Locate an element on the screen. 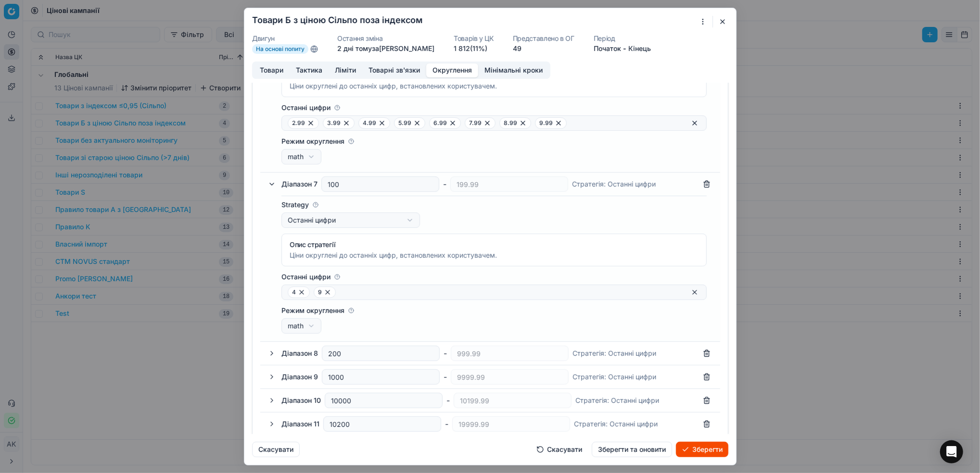  span: 4 is located at coordinates (299, 292).